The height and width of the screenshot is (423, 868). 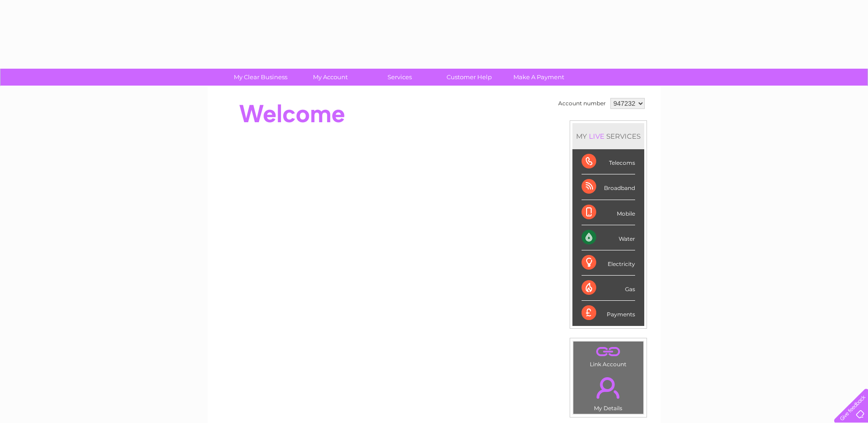 What do you see at coordinates (597, 136) in the screenshot?
I see `div: LIVE` at bounding box center [597, 136].